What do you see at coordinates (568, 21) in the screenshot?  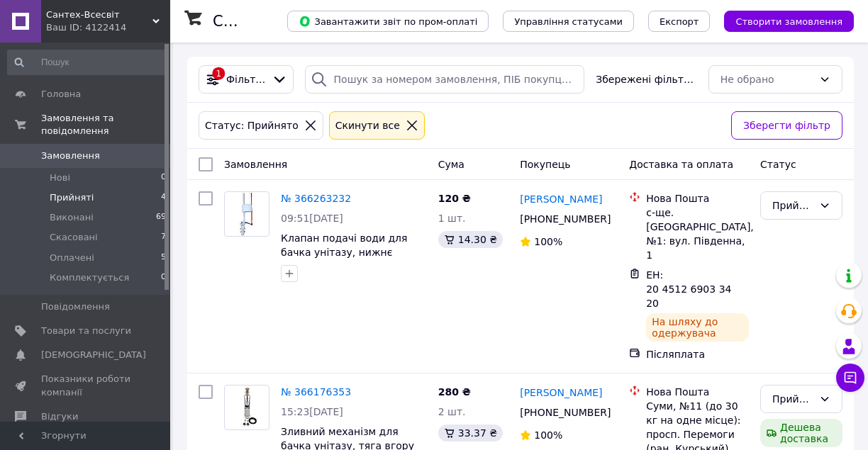 I see `button: Управління статусами` at bounding box center [568, 21].